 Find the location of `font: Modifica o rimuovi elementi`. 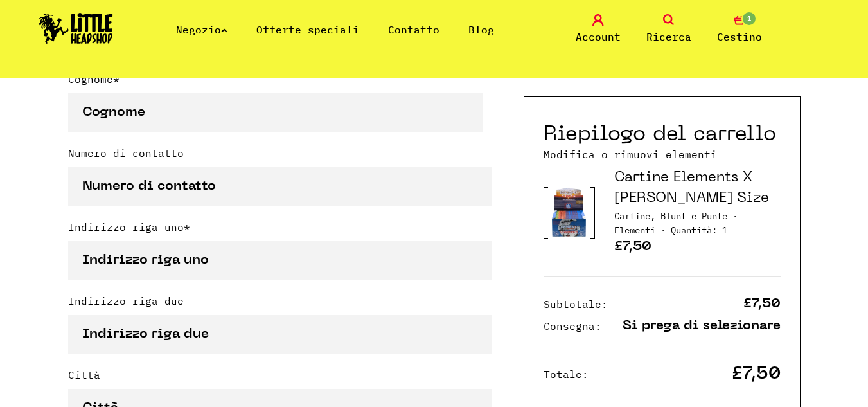

font: Modifica o rimuovi elementi is located at coordinates (630, 154).